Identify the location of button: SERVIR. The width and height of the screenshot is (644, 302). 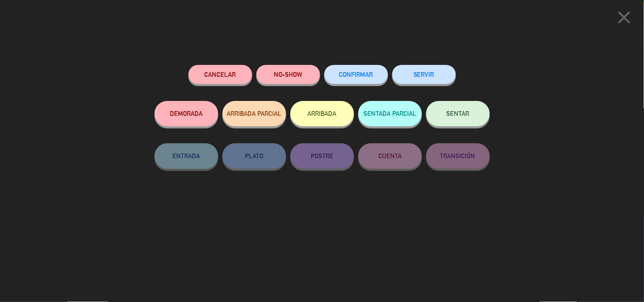
(424, 74).